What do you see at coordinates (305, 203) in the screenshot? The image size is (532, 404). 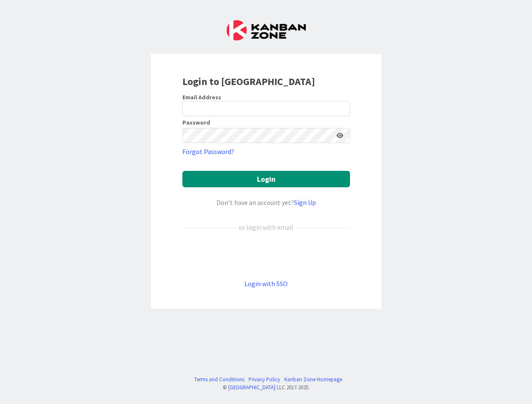 I see `a: Sign Up` at bounding box center [305, 203].